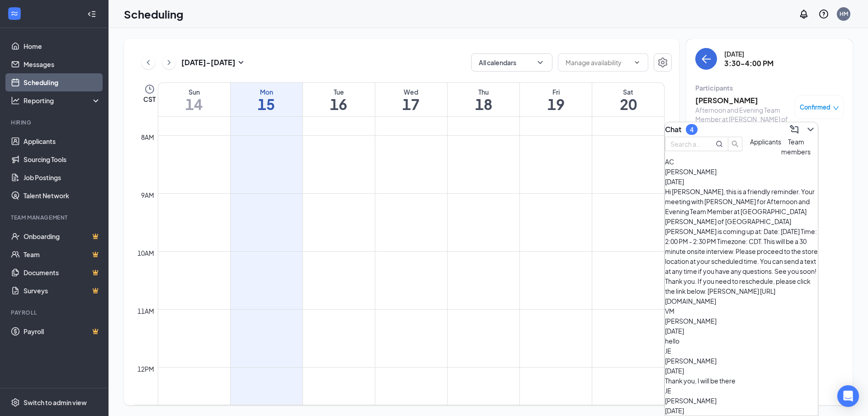 The height and width of the screenshot is (416, 868). I want to click on a: Applicants, so click(62, 141).